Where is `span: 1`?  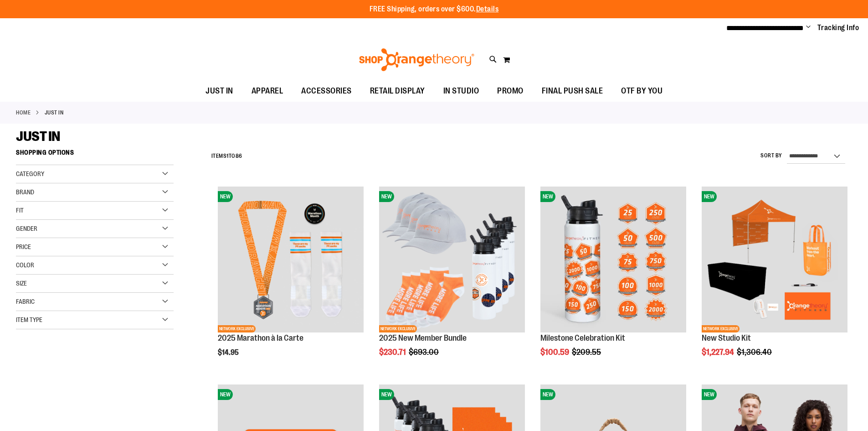
span: 1 is located at coordinates (227, 156).